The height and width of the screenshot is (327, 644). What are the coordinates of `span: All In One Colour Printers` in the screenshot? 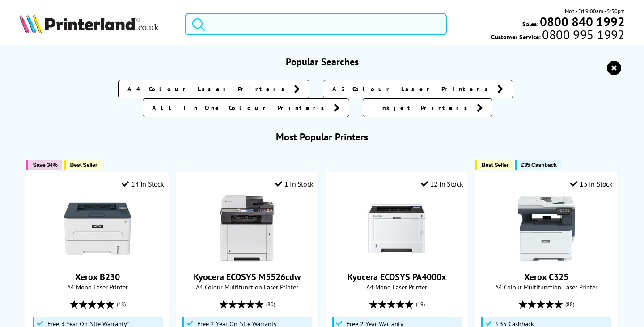 It's located at (241, 108).